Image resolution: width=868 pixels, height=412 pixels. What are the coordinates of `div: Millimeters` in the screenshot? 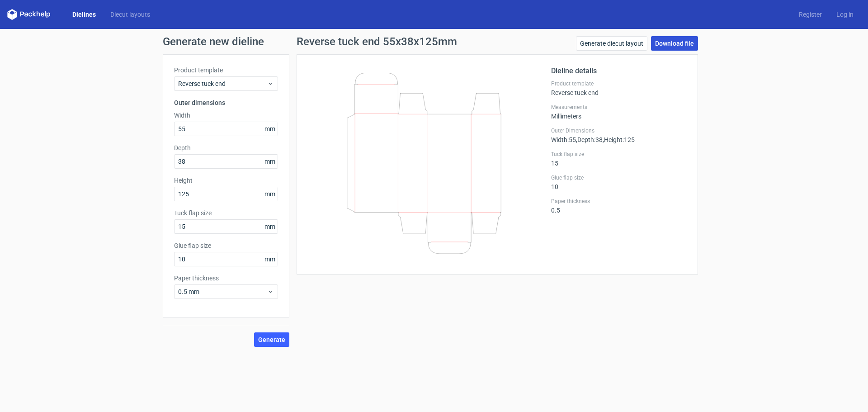 It's located at (619, 112).